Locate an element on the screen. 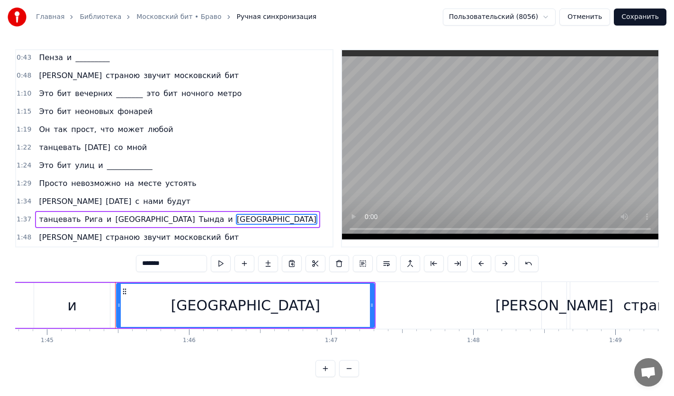 This screenshot has width=674, height=396. span: может is located at coordinates (130, 129).